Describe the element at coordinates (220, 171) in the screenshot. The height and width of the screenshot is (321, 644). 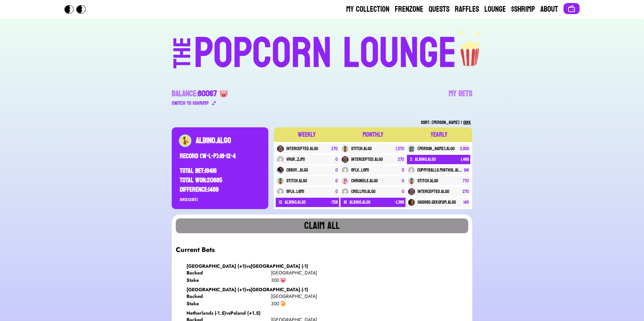
I see `div: TOTAL BET: 19416` at that location.